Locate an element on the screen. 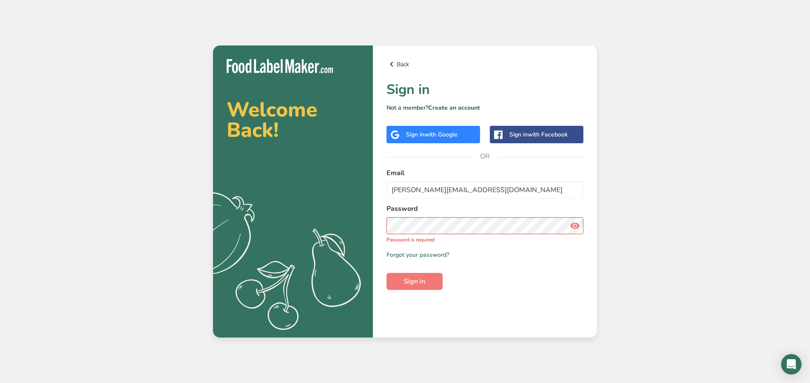  label: Email is located at coordinates (485, 173).